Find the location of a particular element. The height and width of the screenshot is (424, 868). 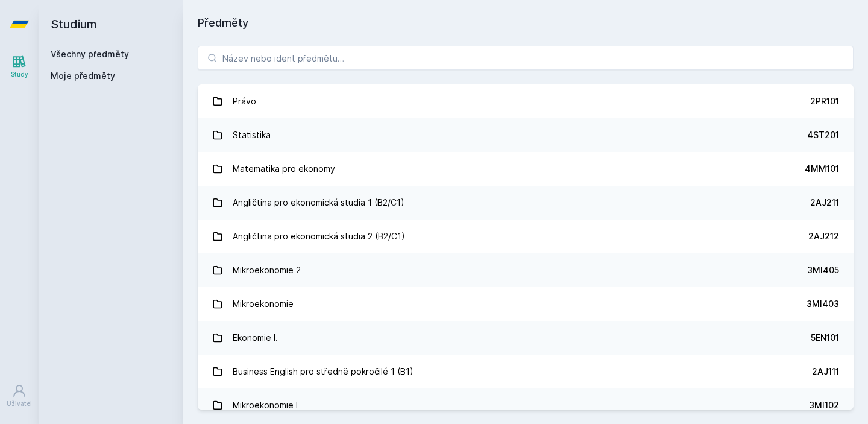

a: Mikroekonomie 2 3MI405 is located at coordinates (526, 270).